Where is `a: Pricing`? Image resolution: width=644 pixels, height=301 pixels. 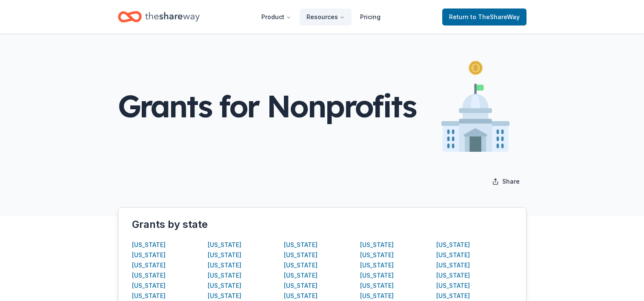 a: Pricing is located at coordinates (370, 17).